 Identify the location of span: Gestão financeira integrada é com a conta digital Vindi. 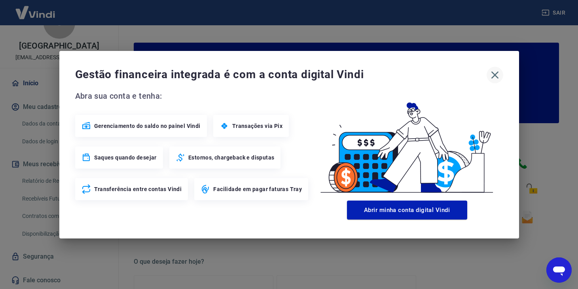
(281, 75).